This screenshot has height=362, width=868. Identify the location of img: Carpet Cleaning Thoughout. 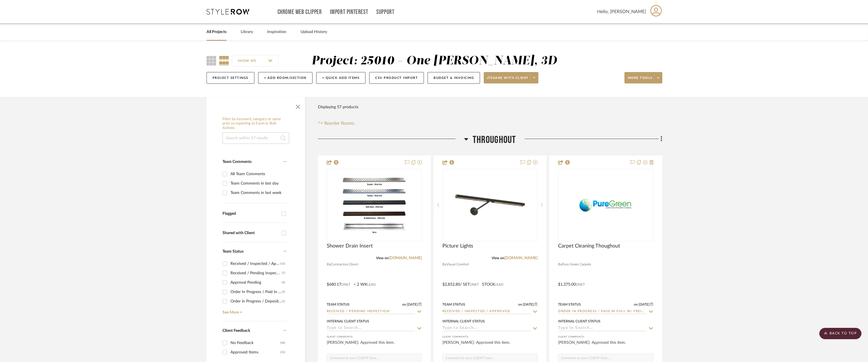
(606, 205).